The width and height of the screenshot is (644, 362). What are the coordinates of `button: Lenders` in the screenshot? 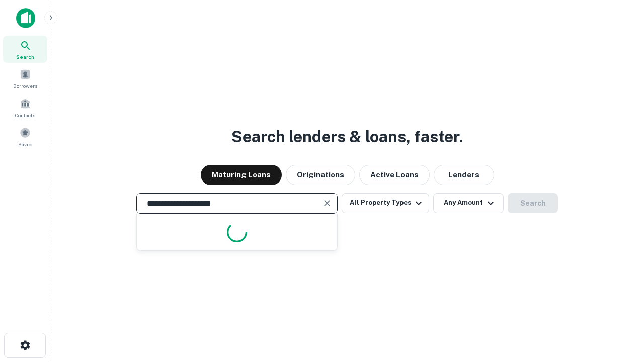 It's located at (463, 175).